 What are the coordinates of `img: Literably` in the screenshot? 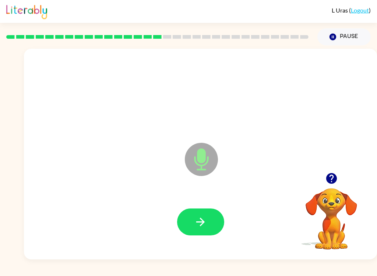 It's located at (27, 11).